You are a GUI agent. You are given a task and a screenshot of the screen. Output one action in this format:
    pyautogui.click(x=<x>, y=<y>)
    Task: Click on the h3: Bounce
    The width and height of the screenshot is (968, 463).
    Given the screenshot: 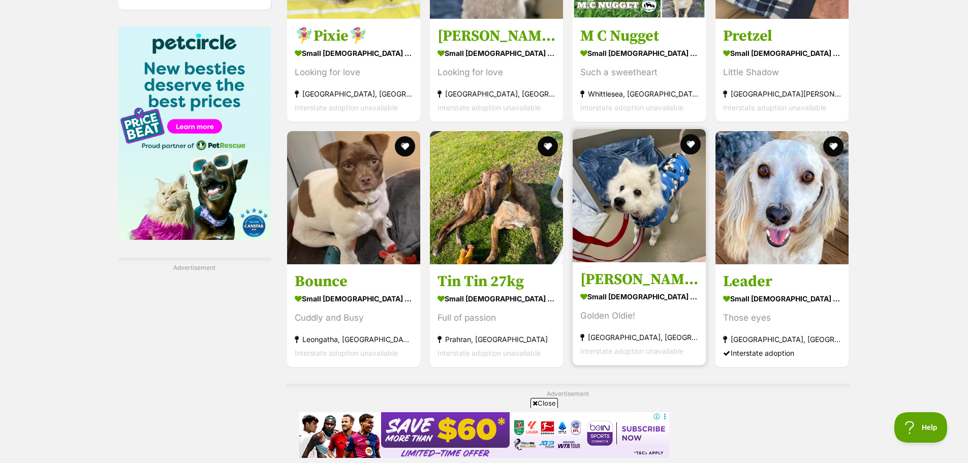 What is the action you would take?
    pyautogui.click(x=354, y=281)
    